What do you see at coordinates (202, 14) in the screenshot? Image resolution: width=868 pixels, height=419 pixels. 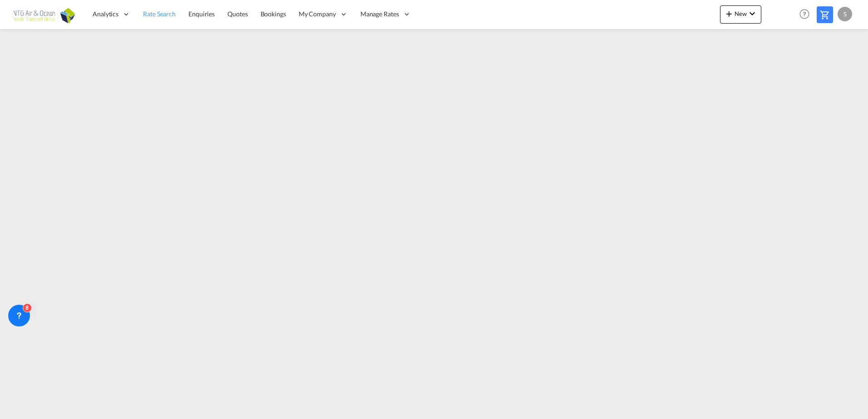 I see `span: Enquiries` at bounding box center [202, 14].